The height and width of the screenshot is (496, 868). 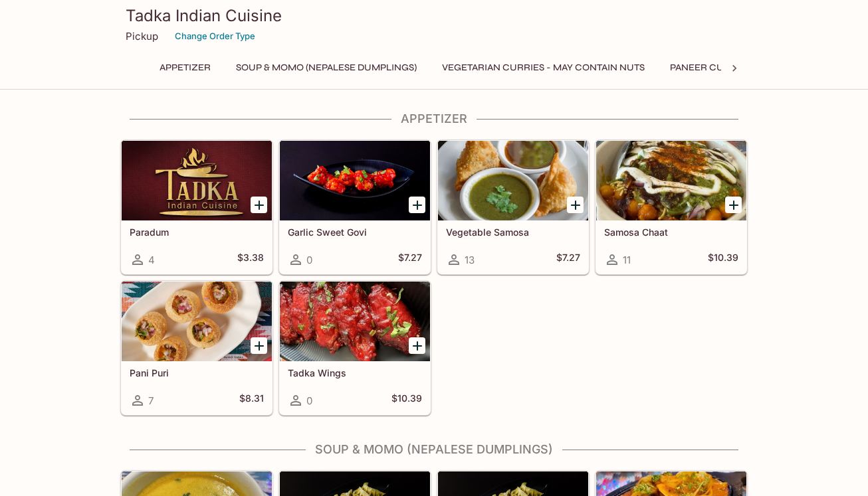 What do you see at coordinates (671, 207) in the screenshot?
I see `a: Samosa Chaat11$10.39` at bounding box center [671, 207].